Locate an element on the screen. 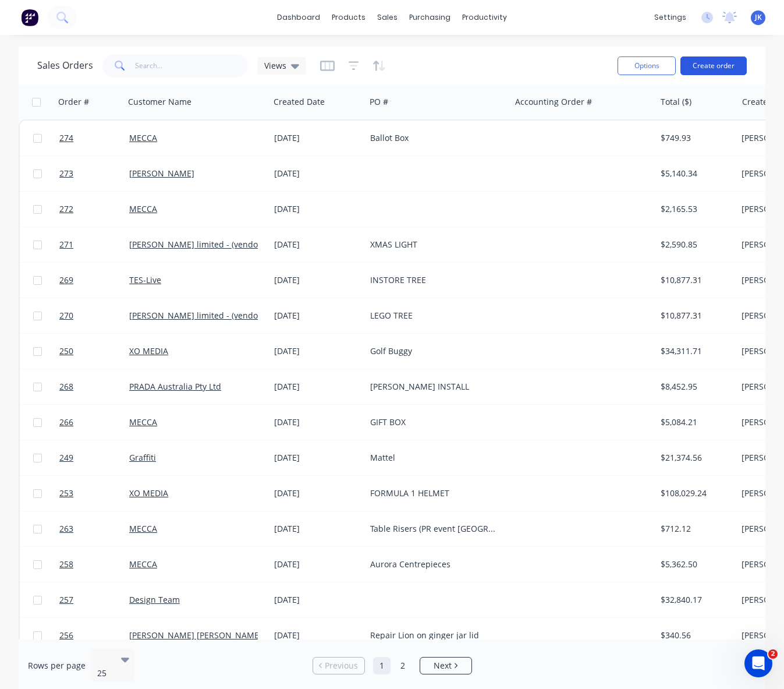  div: LEGO TREE is located at coordinates (435, 315).